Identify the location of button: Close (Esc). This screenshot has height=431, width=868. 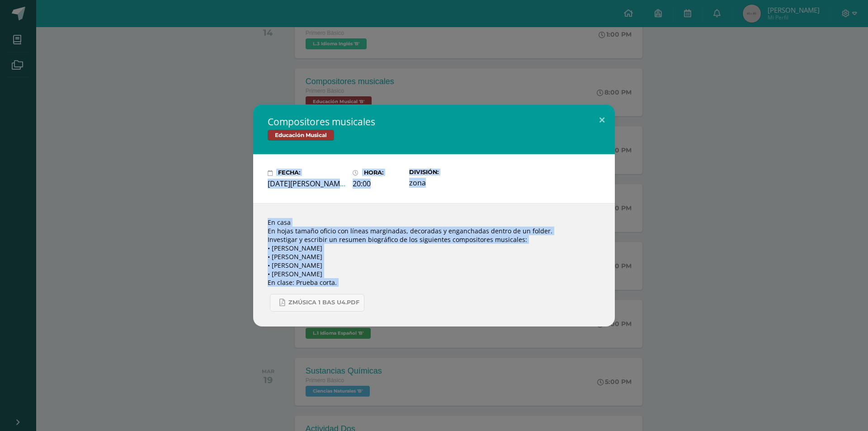
(602, 120).